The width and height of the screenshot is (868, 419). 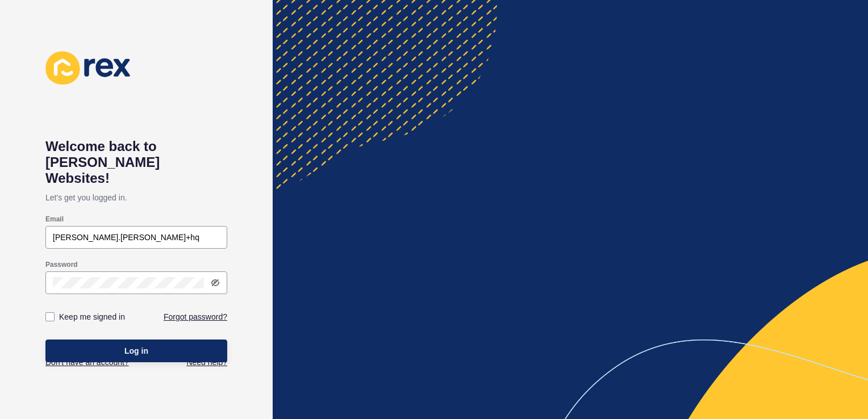 What do you see at coordinates (87, 362) in the screenshot?
I see `a: Don't have an account?` at bounding box center [87, 362].